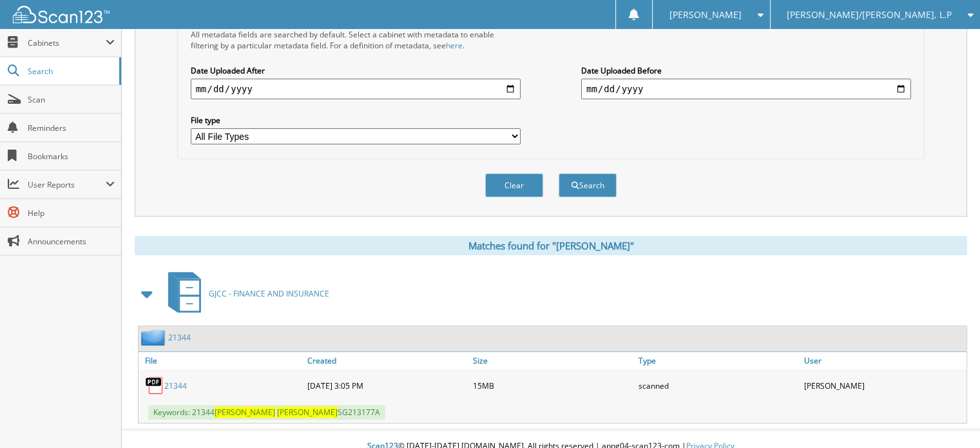 This screenshot has width=980, height=448. I want to click on div: All metadata fields are searched by default. Select a cabinet with metadata to enable filtering b..., so click(356, 40).